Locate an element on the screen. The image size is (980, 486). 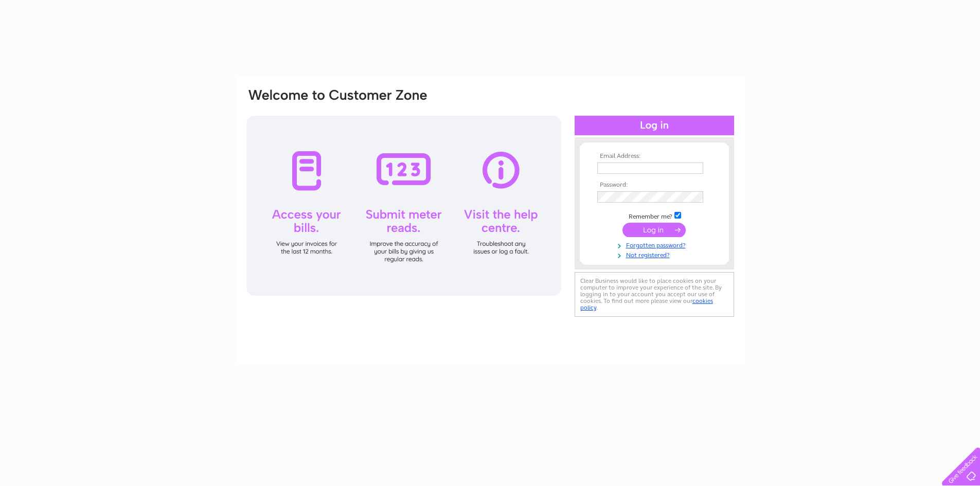
a: Not registered? is located at coordinates (655, 254).